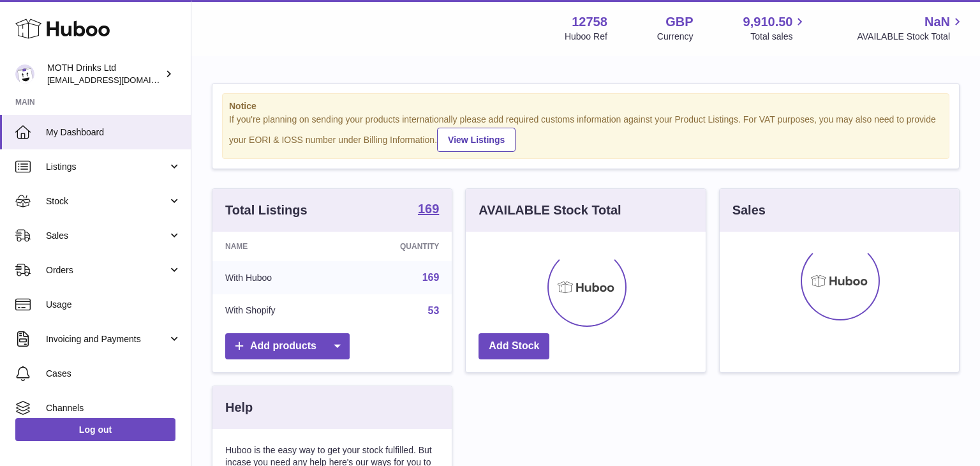 The width and height of the screenshot is (980, 466). Describe the element at coordinates (25, 74) in the screenshot. I see `img: internalAdmin-12758@internal.huboo.com` at that location.